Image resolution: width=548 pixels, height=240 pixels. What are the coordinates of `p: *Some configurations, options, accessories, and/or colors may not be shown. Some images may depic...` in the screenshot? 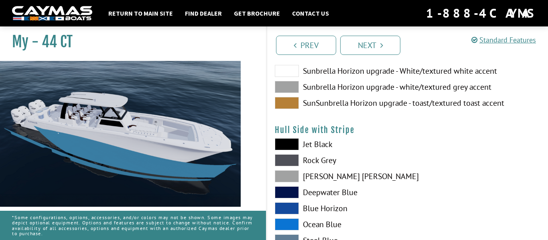 It's located at (133, 225).